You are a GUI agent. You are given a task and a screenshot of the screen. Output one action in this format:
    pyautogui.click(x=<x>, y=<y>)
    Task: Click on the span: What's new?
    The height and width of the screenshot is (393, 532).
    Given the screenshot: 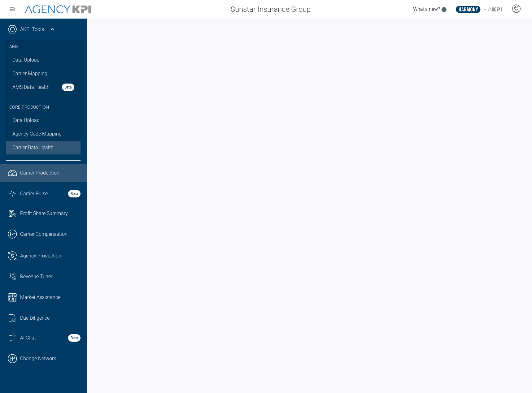 What is the action you would take?
    pyautogui.click(x=427, y=9)
    